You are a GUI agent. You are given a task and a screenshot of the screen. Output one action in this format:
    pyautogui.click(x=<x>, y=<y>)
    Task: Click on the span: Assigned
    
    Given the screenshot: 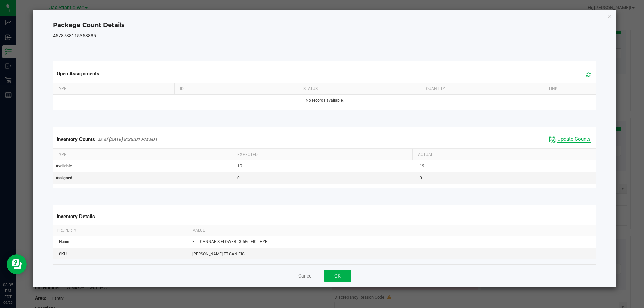 What is the action you would take?
    pyautogui.click(x=64, y=178)
    